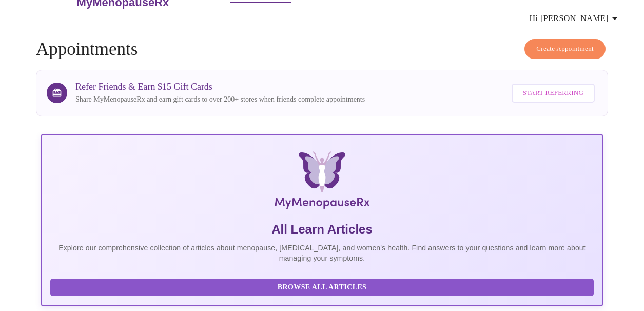 The width and height of the screenshot is (644, 311). I want to click on button: Create Appointment, so click(565, 49).